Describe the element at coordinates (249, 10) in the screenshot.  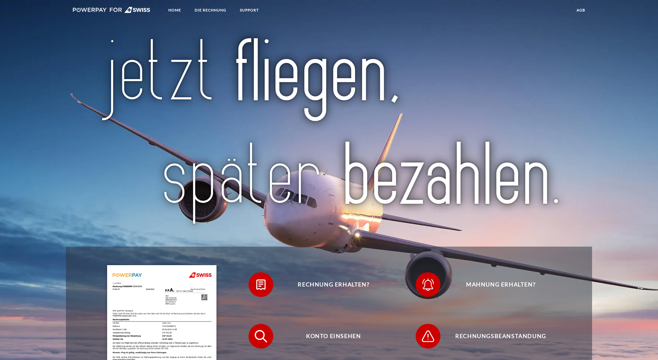
I see `a: SUPPORT` at that location.